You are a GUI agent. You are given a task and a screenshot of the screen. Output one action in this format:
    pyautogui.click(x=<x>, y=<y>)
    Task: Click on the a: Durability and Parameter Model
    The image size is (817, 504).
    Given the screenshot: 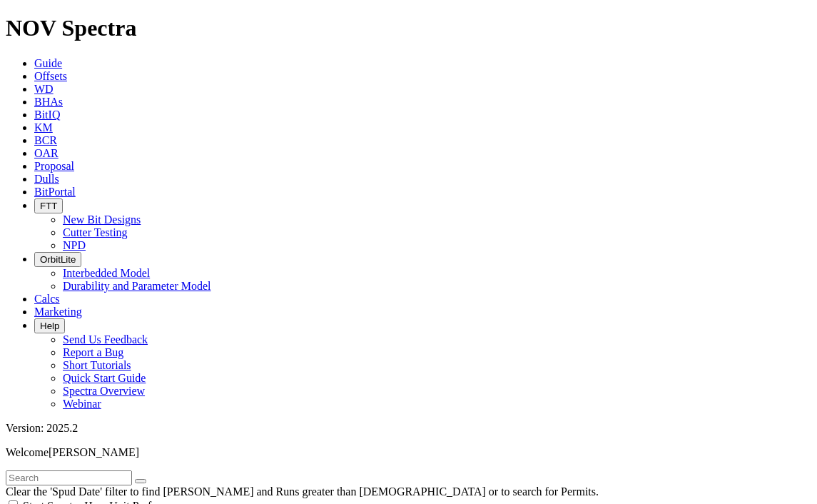 What is the action you would take?
    pyautogui.click(x=137, y=286)
    